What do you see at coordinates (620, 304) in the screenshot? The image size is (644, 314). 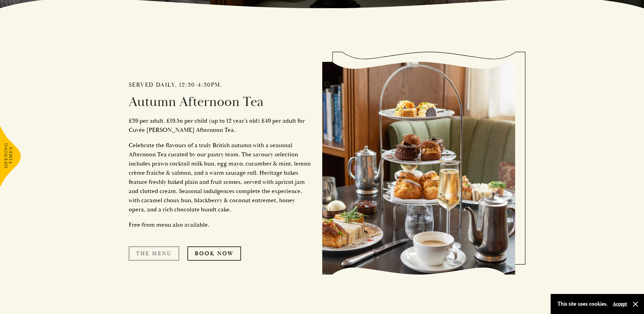 I see `button: Accept` at bounding box center [620, 304].